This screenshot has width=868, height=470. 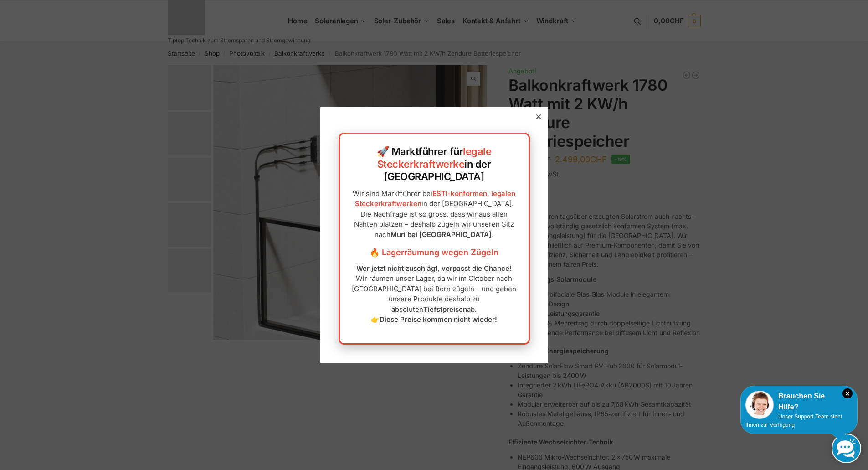 What do you see at coordinates (435, 199) in the screenshot?
I see `a: ESTI-konformen, legalen Steckerkraftwerken` at bounding box center [435, 199].